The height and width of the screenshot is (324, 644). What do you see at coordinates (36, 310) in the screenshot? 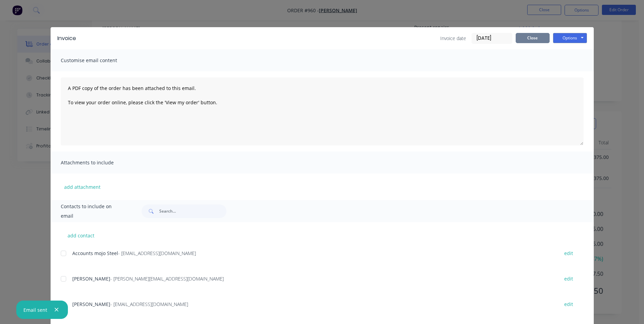
I see `div: Email sent` at bounding box center [36, 310].